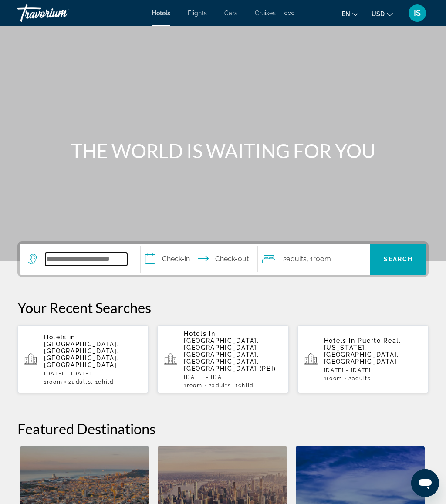 The height and width of the screenshot is (504, 446). I want to click on button: Travelers: 2 adults, 0 children, so click(314, 259).